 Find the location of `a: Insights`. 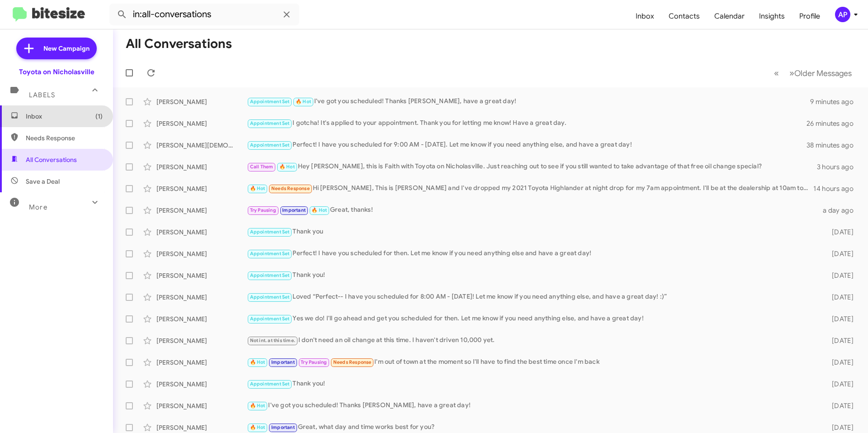

a: Insights is located at coordinates (772, 16).